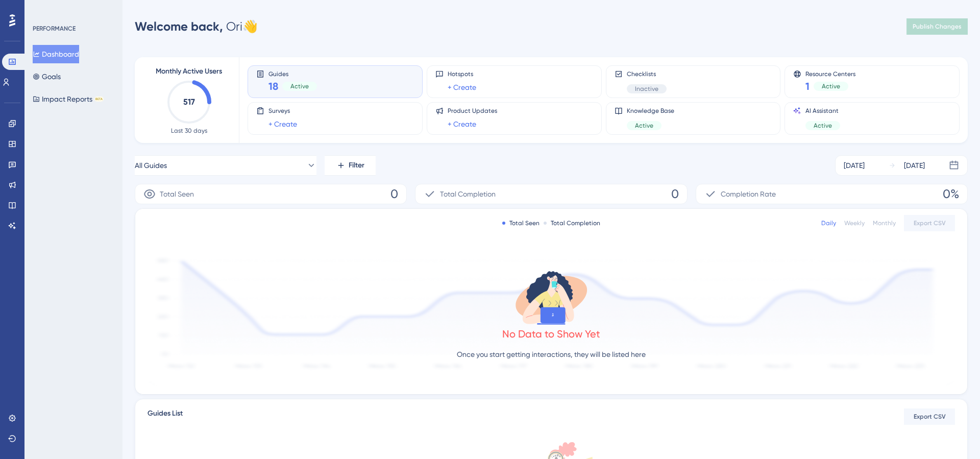 The height and width of the screenshot is (459, 980). I want to click on div: Ori 👋, so click(196, 27).